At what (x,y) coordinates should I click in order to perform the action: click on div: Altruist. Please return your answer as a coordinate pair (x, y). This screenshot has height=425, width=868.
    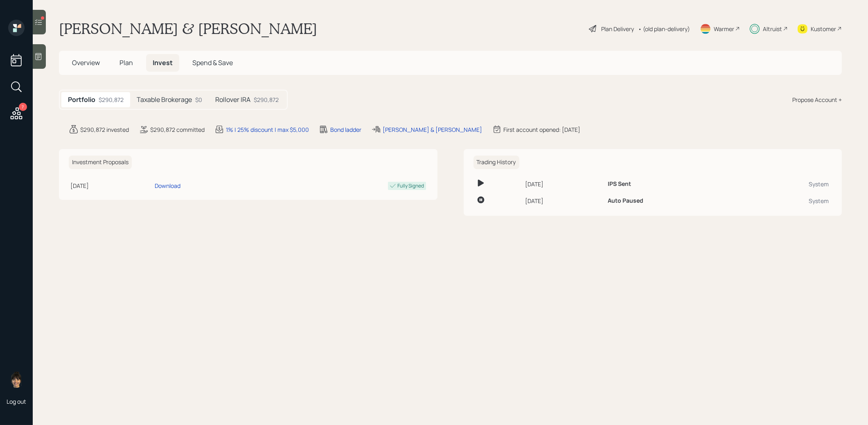
    Looking at the image, I should click on (772, 28).